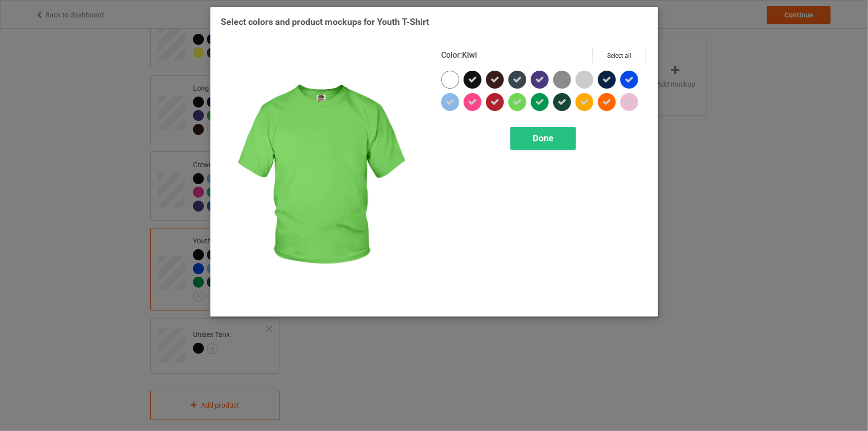 The image size is (868, 431). Describe the element at coordinates (562, 80) in the screenshot. I see `img: heather_texture.png` at that location.